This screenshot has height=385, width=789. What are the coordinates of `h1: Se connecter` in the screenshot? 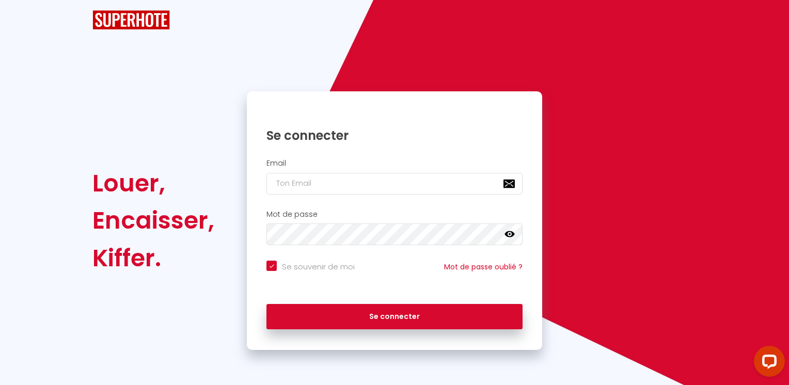 It's located at (395, 135).